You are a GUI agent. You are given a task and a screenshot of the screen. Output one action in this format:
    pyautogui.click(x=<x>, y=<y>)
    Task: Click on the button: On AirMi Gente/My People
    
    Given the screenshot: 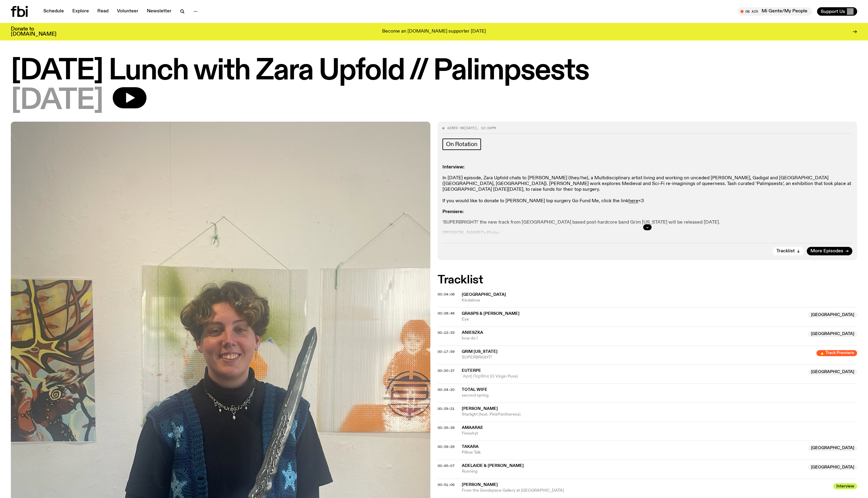 What is the action you would take?
    pyautogui.click(x=775, y=12)
    